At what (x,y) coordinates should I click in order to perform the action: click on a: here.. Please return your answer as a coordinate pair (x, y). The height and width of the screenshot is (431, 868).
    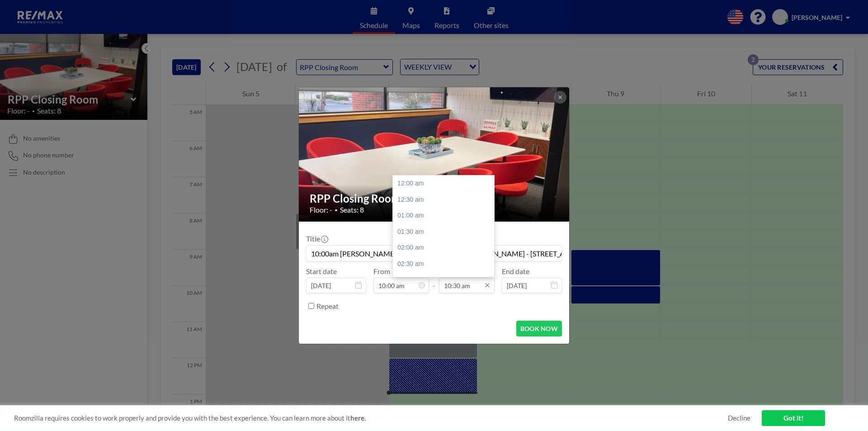
    Looking at the image, I should click on (358, 418).